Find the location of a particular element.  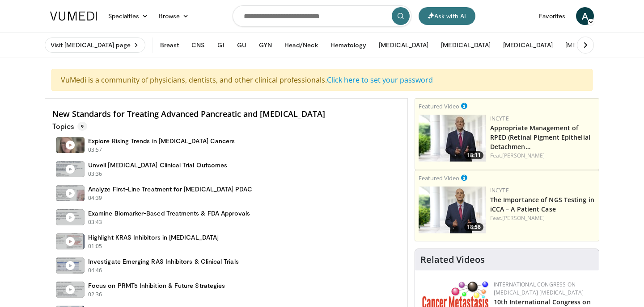

p: 02:36 is located at coordinates (95, 294).